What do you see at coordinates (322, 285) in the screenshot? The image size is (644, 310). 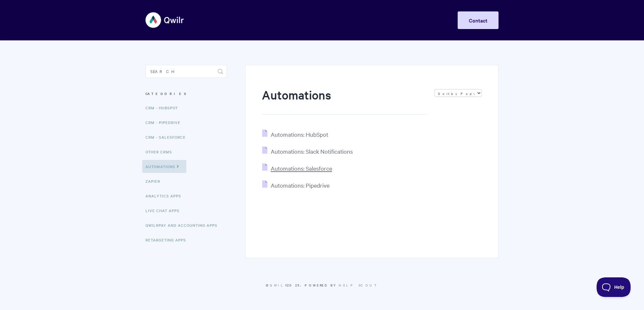 I see `p: © 2025.` at bounding box center [322, 285].